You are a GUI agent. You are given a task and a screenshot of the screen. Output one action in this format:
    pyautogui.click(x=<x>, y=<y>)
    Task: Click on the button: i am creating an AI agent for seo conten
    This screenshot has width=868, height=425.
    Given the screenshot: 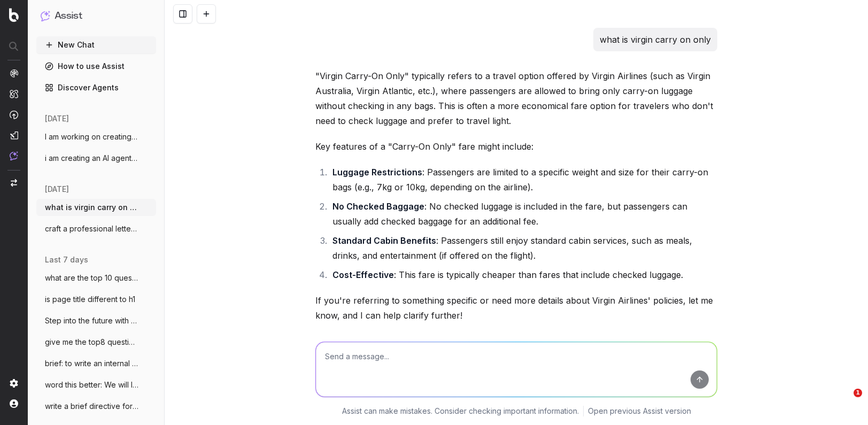 What is the action you would take?
    pyautogui.click(x=96, y=158)
    